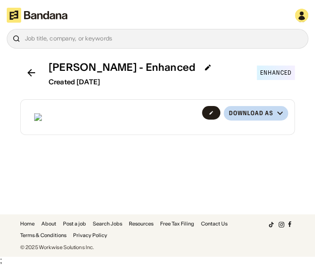 The image size is (315, 265). I want to click on img: Bandana logotype, so click(37, 15).